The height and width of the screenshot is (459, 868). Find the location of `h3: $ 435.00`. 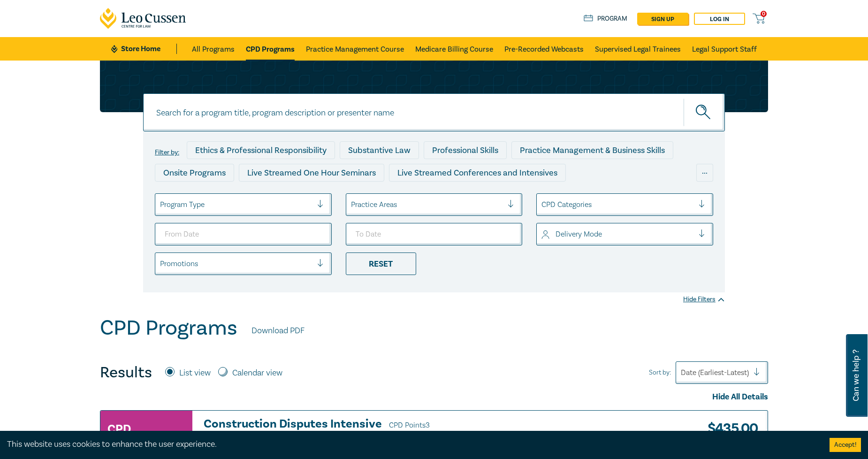

h3: $ 435.00 is located at coordinates (729, 429).